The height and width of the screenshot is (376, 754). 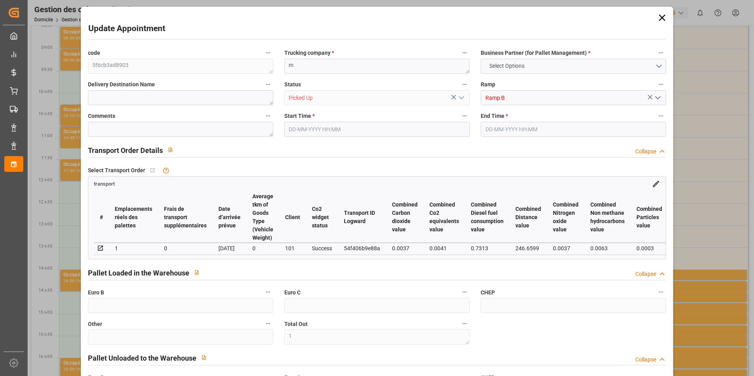 I want to click on th: Combined Diesel fuel consumption value, so click(x=487, y=217).